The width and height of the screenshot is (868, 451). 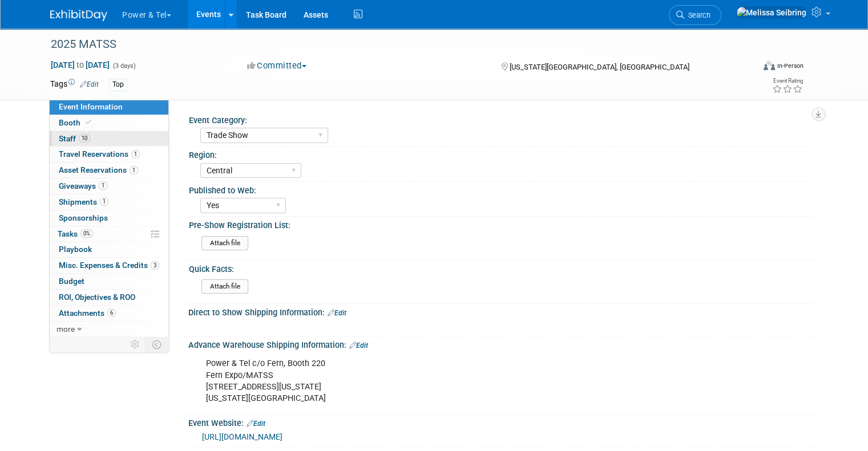 I want to click on div: 2025 MATSS, so click(x=393, y=44).